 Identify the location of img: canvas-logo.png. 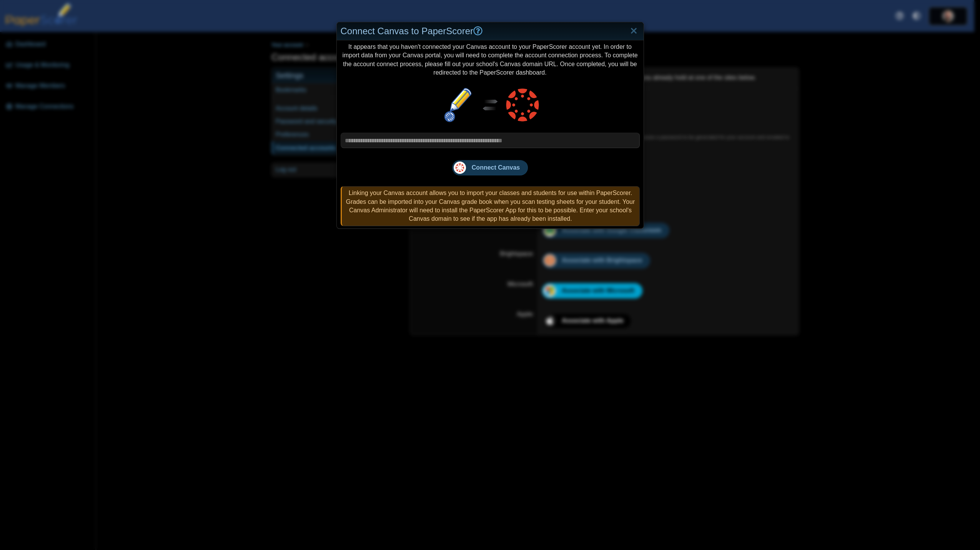
(522, 105).